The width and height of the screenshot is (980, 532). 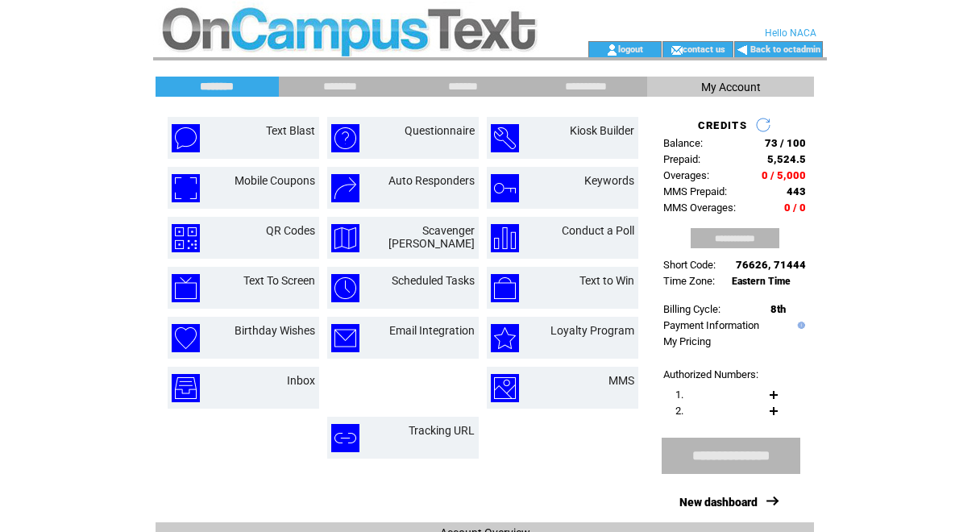 I want to click on a: Conduct a Poll, so click(x=598, y=231).